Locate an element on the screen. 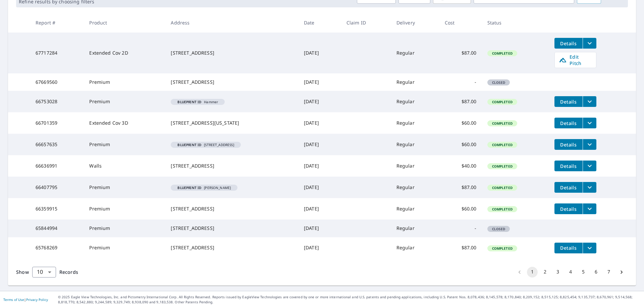  span: Records is located at coordinates (69, 272).